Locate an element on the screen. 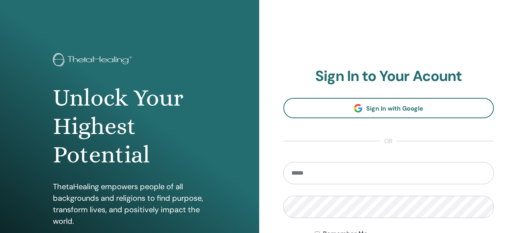 The image size is (518, 233). h2: Sign In to Your Acount is located at coordinates (389, 76).